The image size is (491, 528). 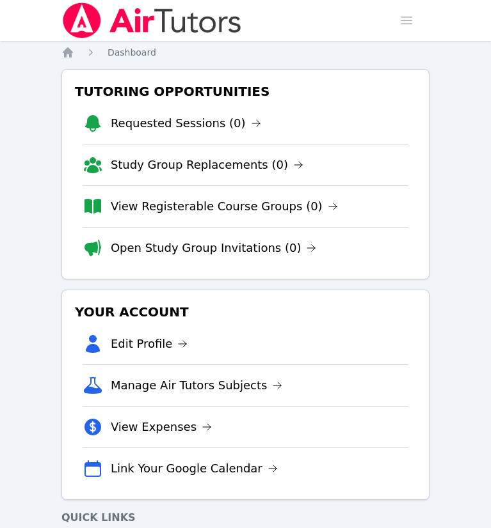 What do you see at coordinates (132, 52) in the screenshot?
I see `a: Dashboard` at bounding box center [132, 52].